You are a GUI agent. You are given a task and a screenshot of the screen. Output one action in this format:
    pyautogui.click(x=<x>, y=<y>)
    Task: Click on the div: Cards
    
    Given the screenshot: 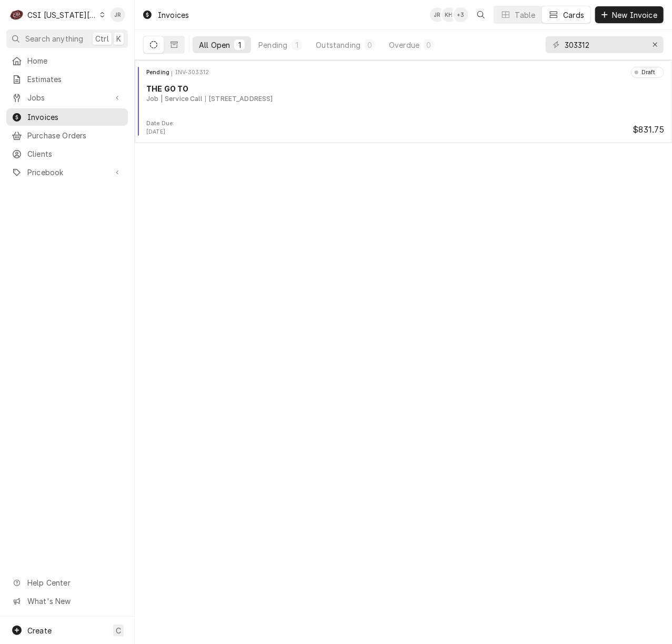 What is the action you would take?
    pyautogui.click(x=574, y=15)
    